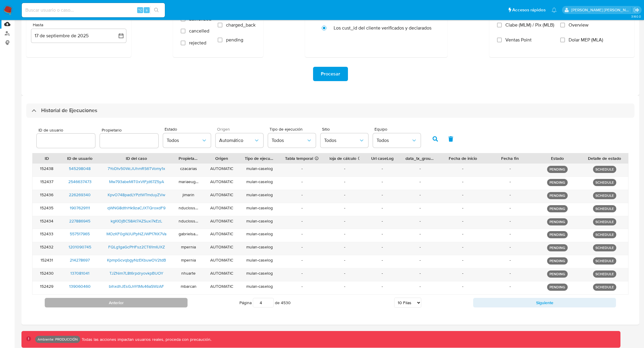  Describe the element at coordinates (554, 10) in the screenshot. I see `a: Notificaciones` at that location.